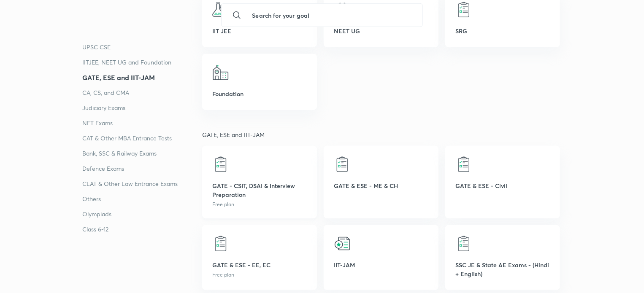 Image resolution: width=644 pixels, height=293 pixels. Describe the element at coordinates (342, 165) in the screenshot. I see `img: GATE & ESE - ME & CH` at that location.